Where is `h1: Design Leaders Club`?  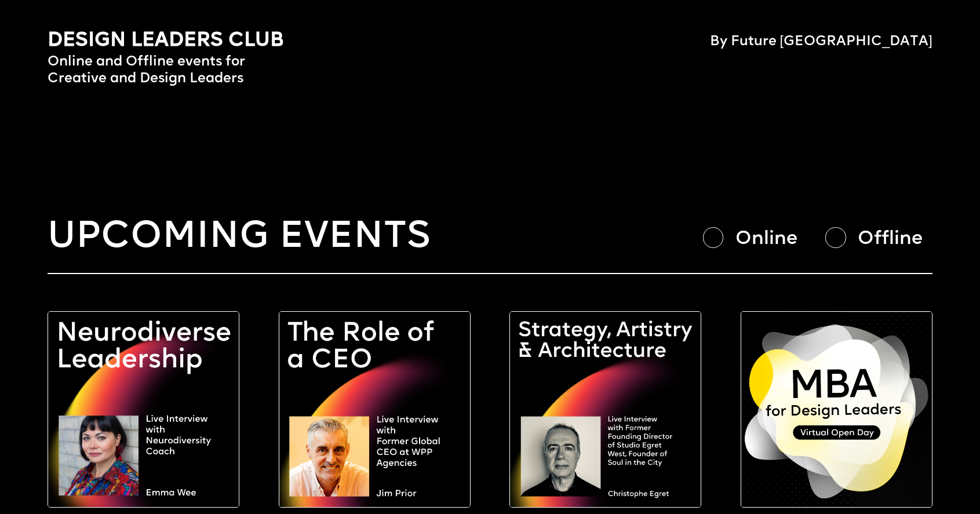
h1: Design Leaders Club is located at coordinates (170, 41).